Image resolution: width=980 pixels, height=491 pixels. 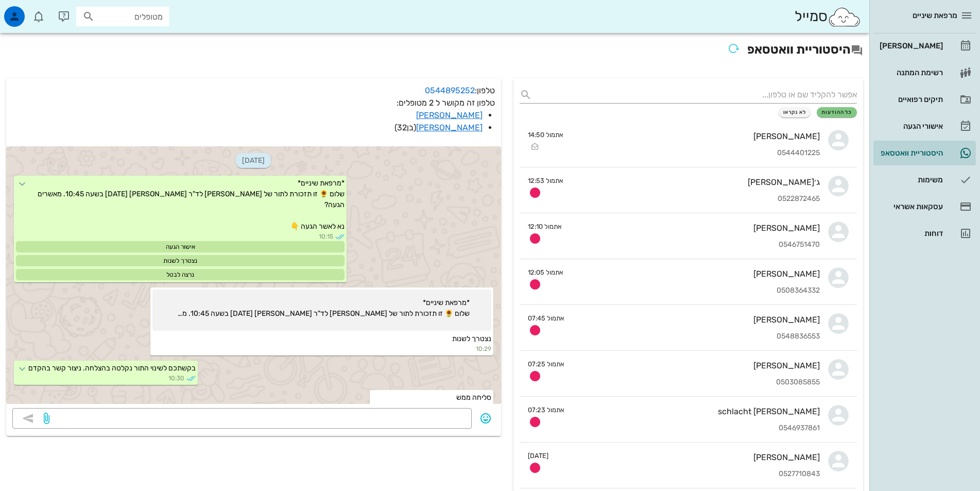 I want to click on span: תג, so click(x=33, y=11).